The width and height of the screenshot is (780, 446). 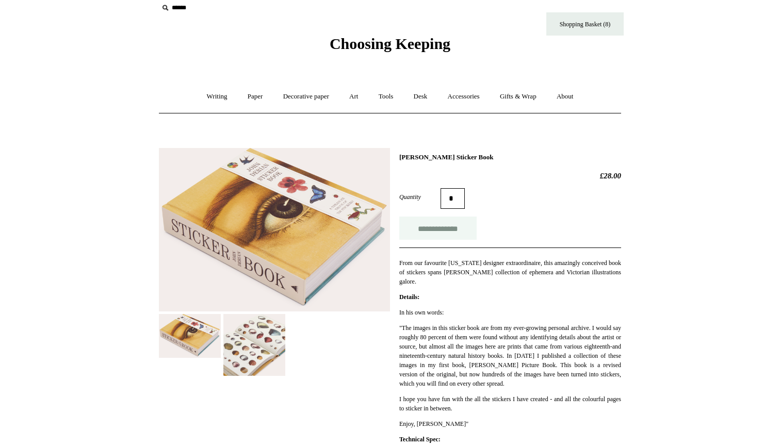 I want to click on a: Writing, so click(x=217, y=96).